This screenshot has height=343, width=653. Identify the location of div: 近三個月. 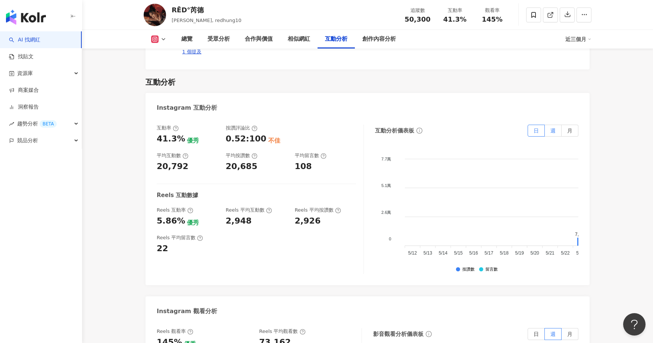
(579, 39).